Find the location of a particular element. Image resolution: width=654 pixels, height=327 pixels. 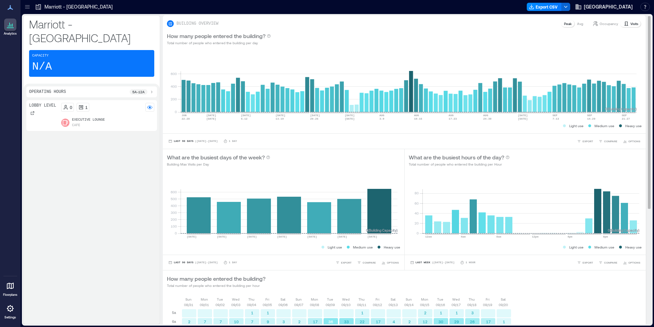

tspan: 600 is located at coordinates (174, 192).